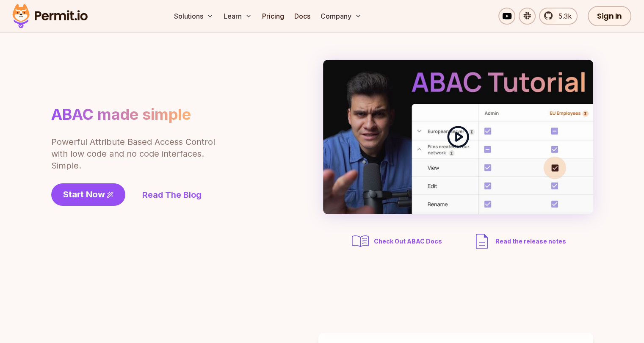 The height and width of the screenshot is (343, 644). I want to click on img: description, so click(482, 241).